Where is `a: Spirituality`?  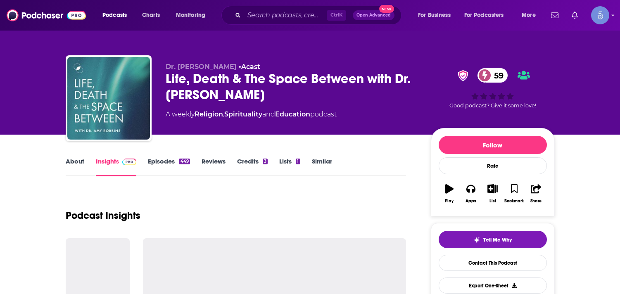
a: Spirituality is located at coordinates (243, 114).